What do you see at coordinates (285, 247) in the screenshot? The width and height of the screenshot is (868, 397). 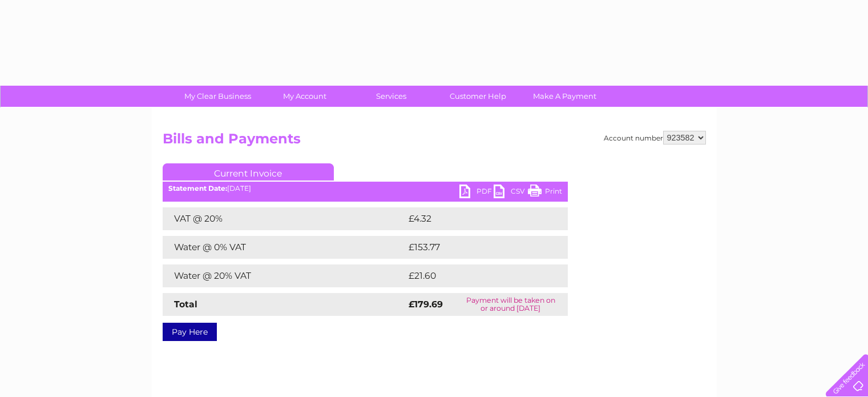 I see `td: Water @ 0% VAT` at bounding box center [285, 247].